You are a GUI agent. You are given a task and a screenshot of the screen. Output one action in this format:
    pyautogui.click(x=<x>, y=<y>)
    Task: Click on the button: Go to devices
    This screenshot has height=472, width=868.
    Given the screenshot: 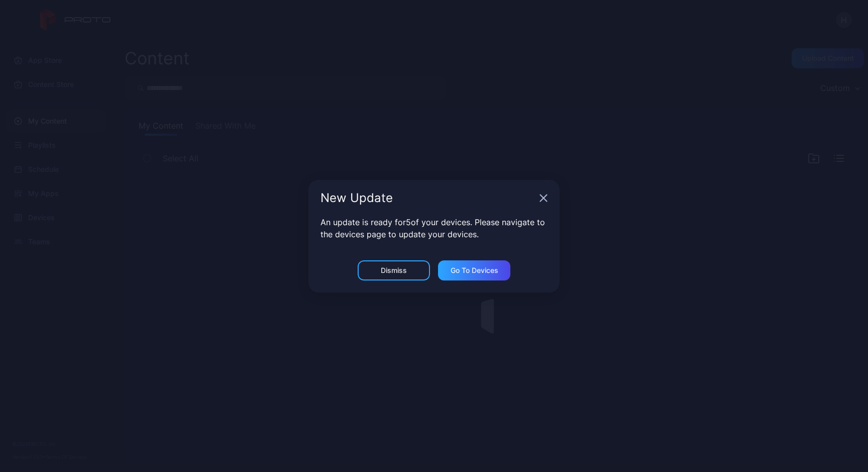 What is the action you would take?
    pyautogui.click(x=474, y=270)
    